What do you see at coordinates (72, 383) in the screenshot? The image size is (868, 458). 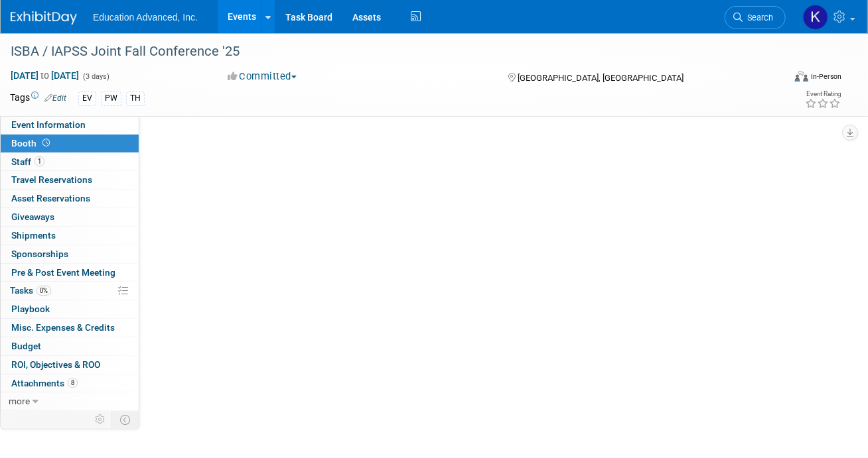 I see `span: 8` at bounding box center [72, 383].